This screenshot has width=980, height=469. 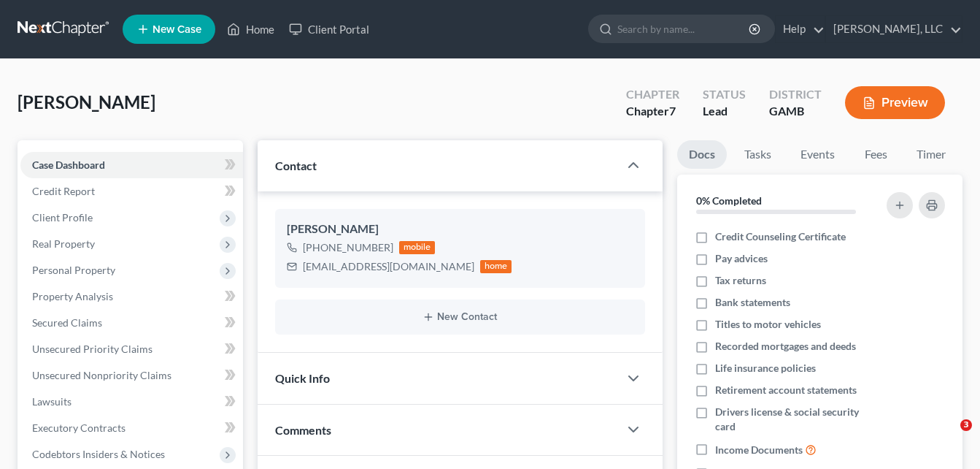 What do you see at coordinates (52, 401) in the screenshot?
I see `span: Lawsuits` at bounding box center [52, 401].